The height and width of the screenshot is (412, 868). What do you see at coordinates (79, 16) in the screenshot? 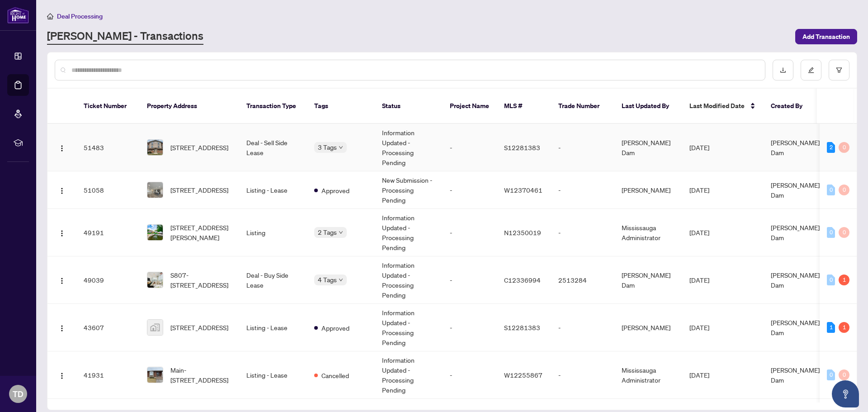
I see `span: Deal Processing` at bounding box center [79, 16].